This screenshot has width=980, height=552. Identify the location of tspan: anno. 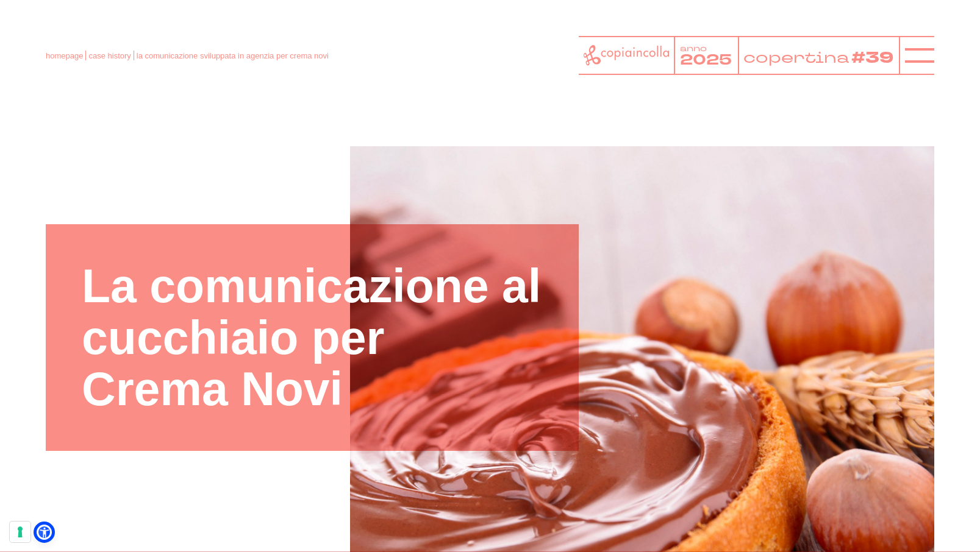
(692, 48).